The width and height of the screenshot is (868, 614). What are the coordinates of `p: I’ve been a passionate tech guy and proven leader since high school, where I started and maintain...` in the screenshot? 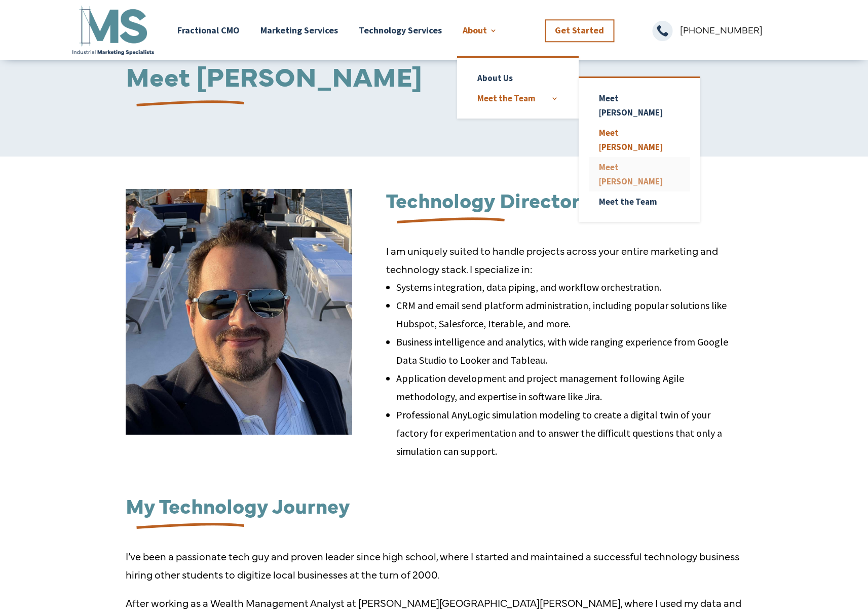 It's located at (434, 570).